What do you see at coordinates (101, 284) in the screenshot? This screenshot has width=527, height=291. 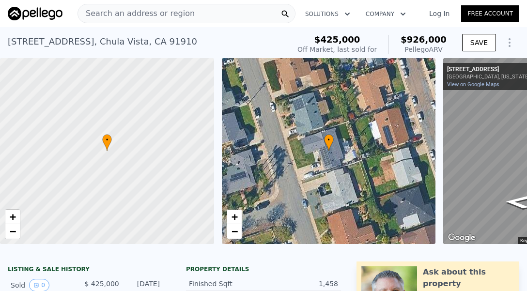 I see `span: $ 425,000` at bounding box center [101, 284].